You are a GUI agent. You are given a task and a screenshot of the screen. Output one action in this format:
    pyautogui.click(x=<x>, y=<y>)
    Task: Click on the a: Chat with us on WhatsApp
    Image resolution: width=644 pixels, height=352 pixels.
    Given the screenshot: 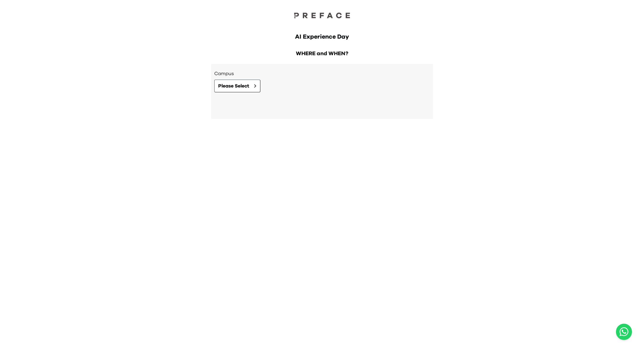 What is the action you would take?
    pyautogui.click(x=624, y=332)
    